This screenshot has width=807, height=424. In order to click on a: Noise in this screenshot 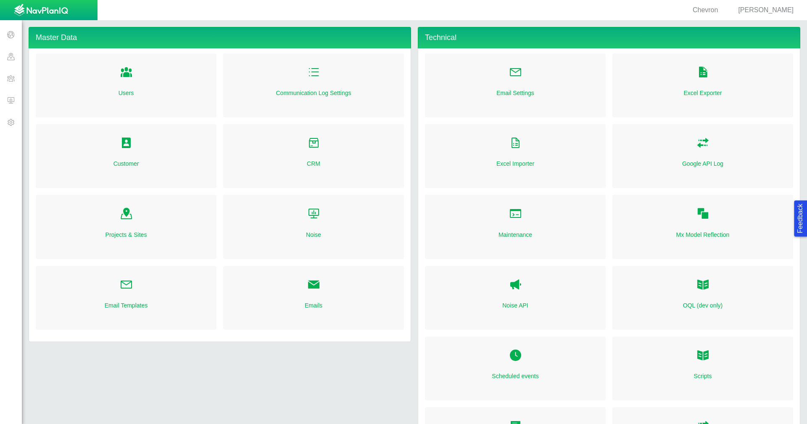, I will do `click(314, 235)`.